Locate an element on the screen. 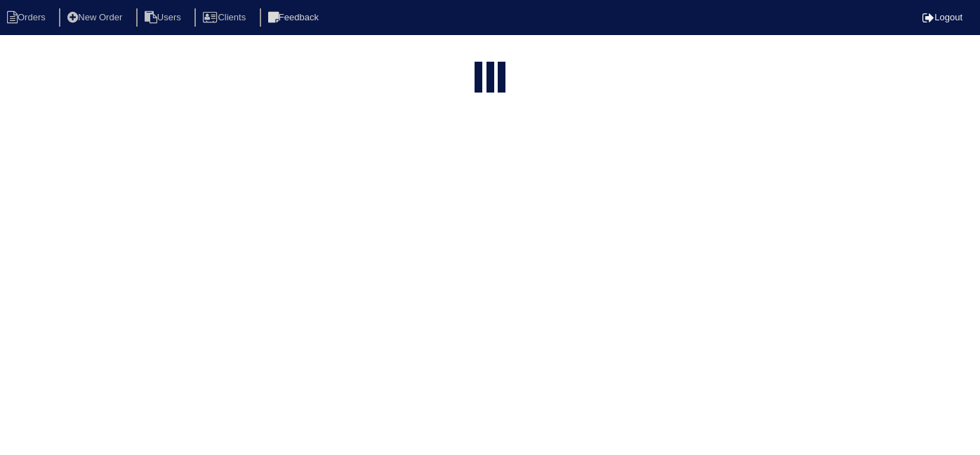 Image resolution: width=980 pixels, height=455 pixels. div: loading... is located at coordinates (490, 80).